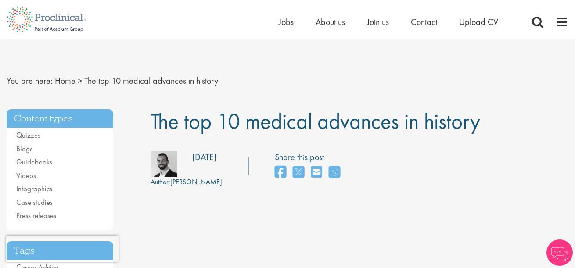  I want to click on a: Join us, so click(378, 22).